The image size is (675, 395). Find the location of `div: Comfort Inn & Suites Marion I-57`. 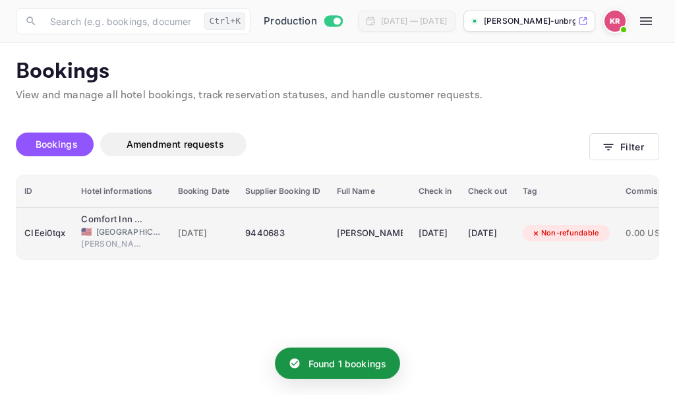

div: Comfort Inn & Suites Marion I-57 is located at coordinates (114, 219).